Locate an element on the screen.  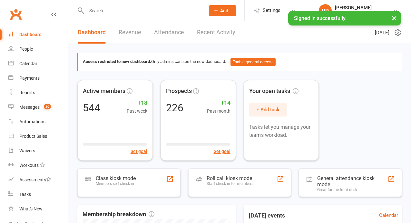
a: Waivers is located at coordinates (38, 150).